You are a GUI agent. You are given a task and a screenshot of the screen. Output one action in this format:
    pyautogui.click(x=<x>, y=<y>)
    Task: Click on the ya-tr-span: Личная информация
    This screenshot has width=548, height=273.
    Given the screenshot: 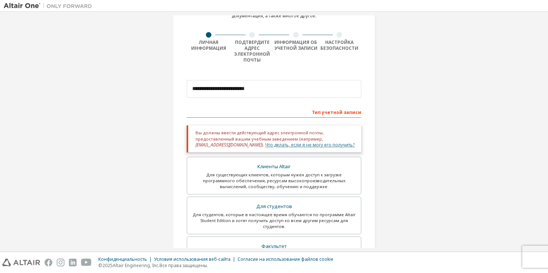 What is the action you would take?
    pyautogui.click(x=209, y=45)
    